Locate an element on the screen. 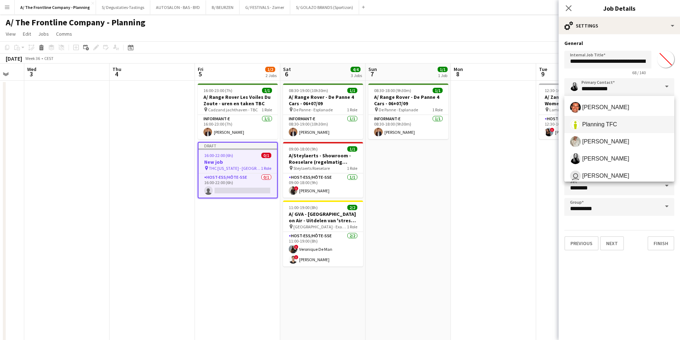 The width and height of the screenshot is (680, 340). div: 12:30-16:30 (4h)1/1A/ Zanzibar - Lamifil - Women4Metal - HEMIKSEM Lamifil - Hemiksem1 RoleHost-es... is located at coordinates (579, 111).